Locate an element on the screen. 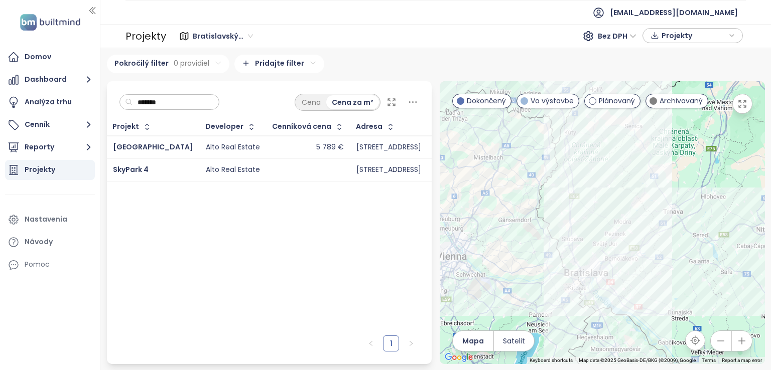 Image resolution: width=771 pixels, height=370 pixels. div: Domov is located at coordinates (38, 57).